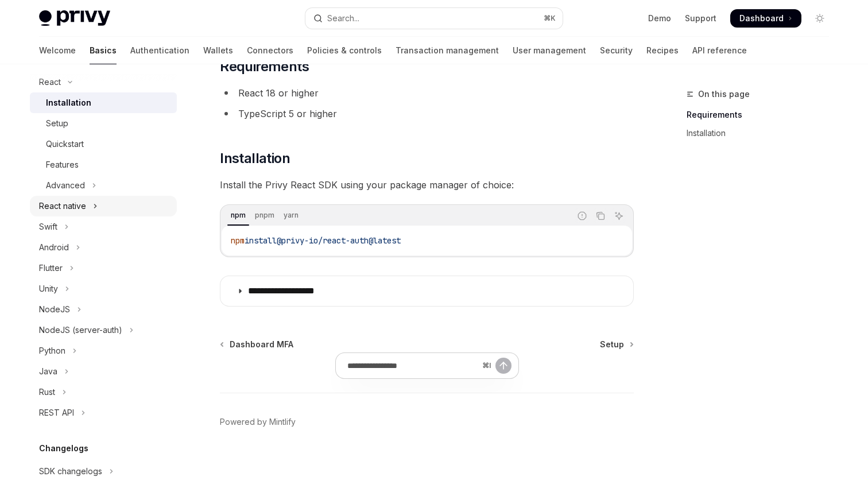 This screenshot has height=492, width=868. What do you see at coordinates (504, 366) in the screenshot?
I see `button: Send message` at bounding box center [504, 366].